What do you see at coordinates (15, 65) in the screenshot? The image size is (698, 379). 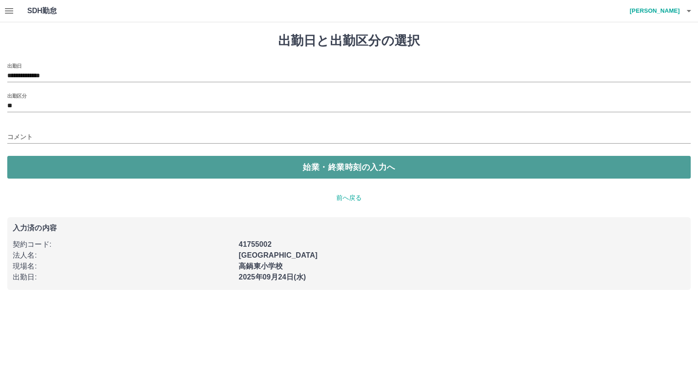 I see `label: 出勤日` at bounding box center [15, 65].